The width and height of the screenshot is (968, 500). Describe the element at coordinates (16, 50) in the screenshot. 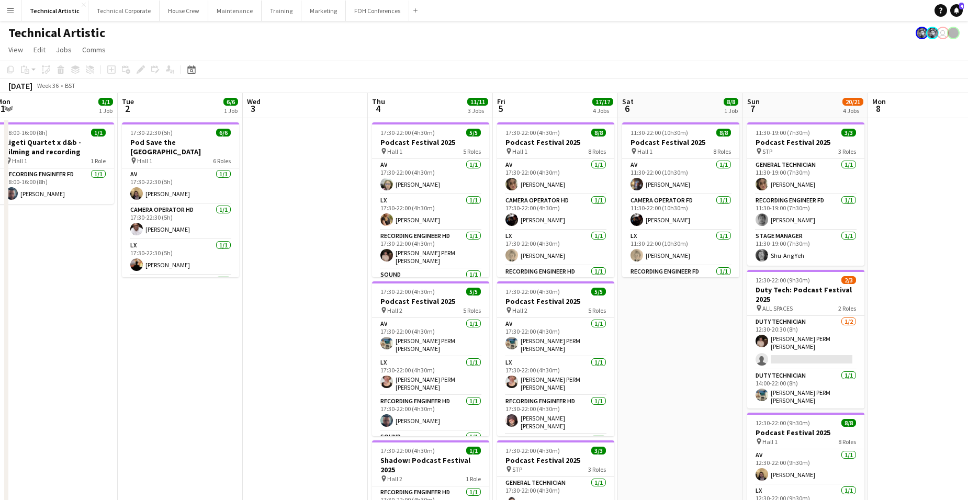

I see `a: View` at that location.